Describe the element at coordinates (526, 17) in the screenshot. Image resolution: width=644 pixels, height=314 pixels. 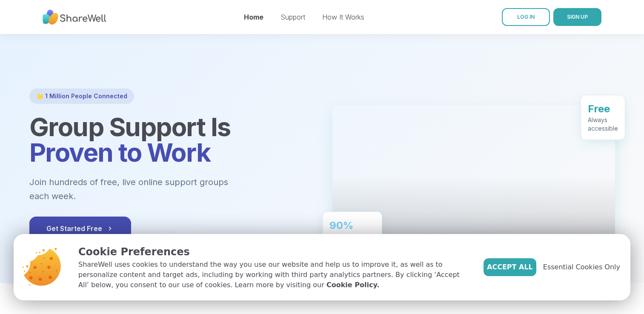
I see `a: LOG IN` at that location.